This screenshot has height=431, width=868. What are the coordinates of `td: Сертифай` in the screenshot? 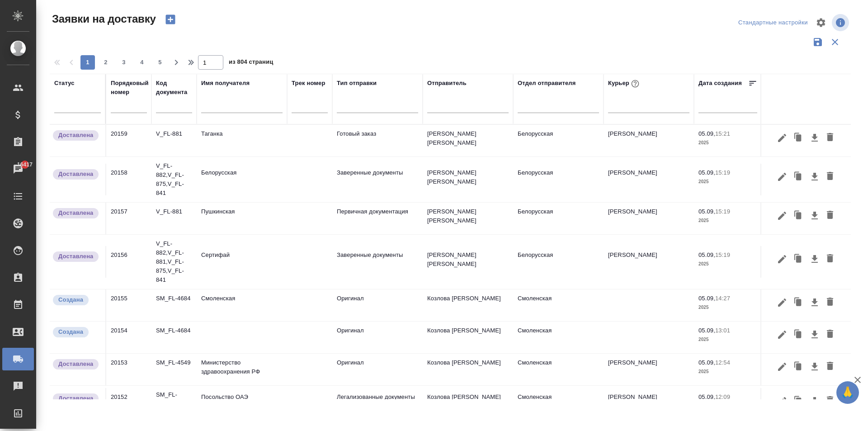 It's located at (242, 262).